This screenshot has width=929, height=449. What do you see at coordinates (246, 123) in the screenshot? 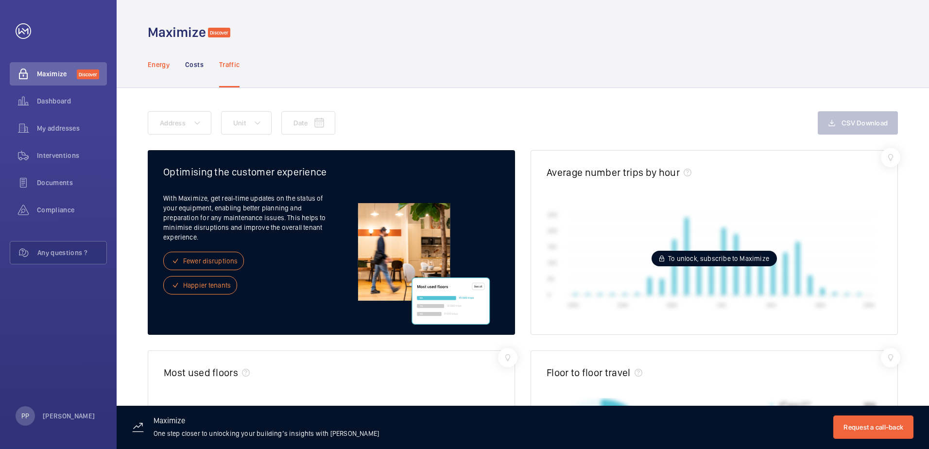
I see `button: Unit` at bounding box center [246, 123].